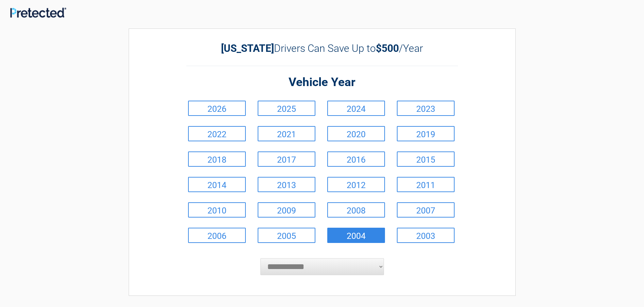 This screenshot has width=644, height=307. I want to click on a: 2012, so click(356, 185).